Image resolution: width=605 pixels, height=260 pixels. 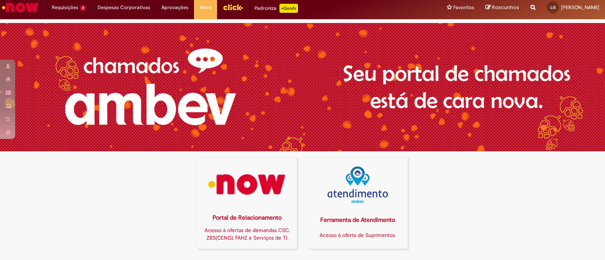 I want to click on div: Portal de Relacionamento, so click(x=247, y=218).